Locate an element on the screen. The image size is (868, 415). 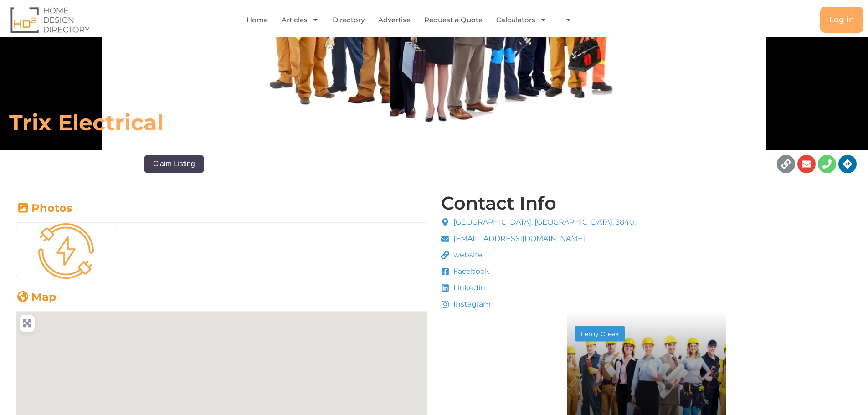
img: Mask group (5) is located at coordinates (66, 251).